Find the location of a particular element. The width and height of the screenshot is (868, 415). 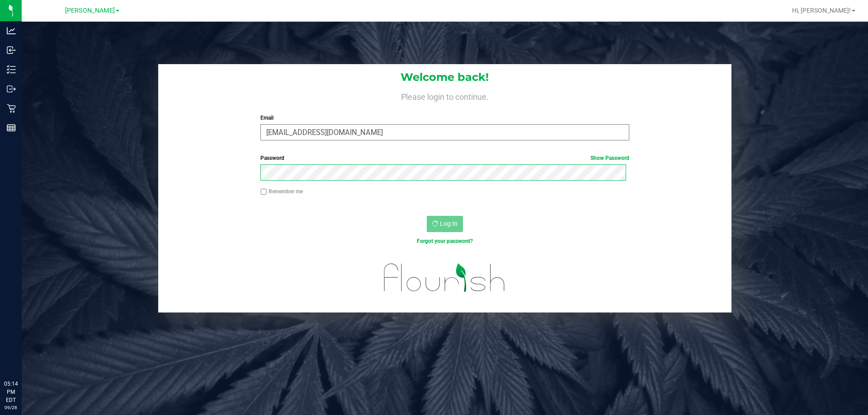

inline-svg: Retail is located at coordinates (11, 108).